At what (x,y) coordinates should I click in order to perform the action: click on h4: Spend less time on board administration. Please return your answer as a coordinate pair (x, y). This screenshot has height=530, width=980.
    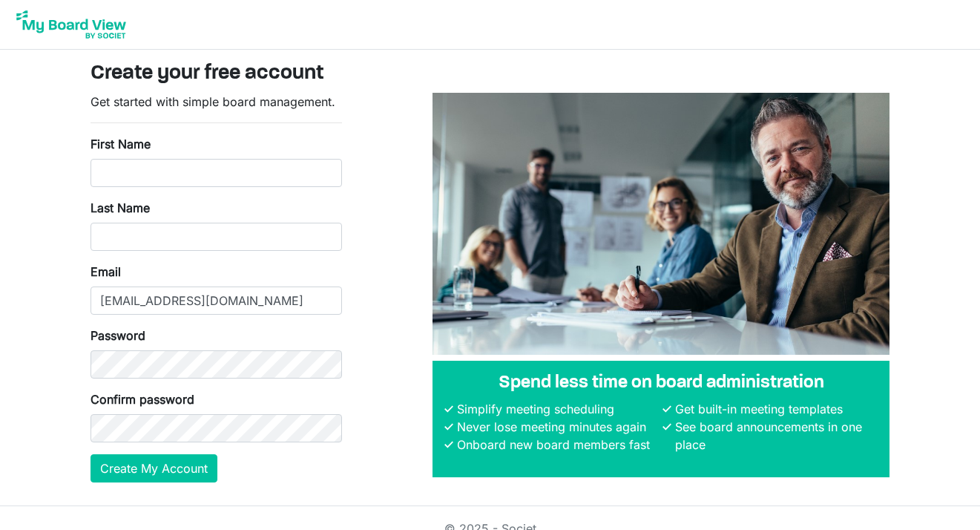
    Looking at the image, I should click on (661, 383).